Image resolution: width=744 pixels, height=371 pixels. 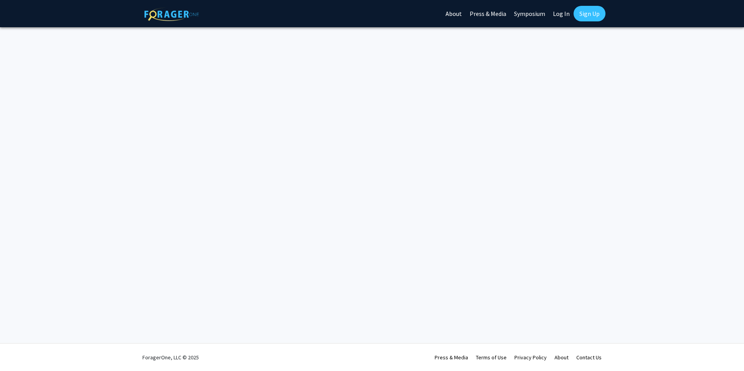 I want to click on a: Privacy Policy, so click(x=530, y=357).